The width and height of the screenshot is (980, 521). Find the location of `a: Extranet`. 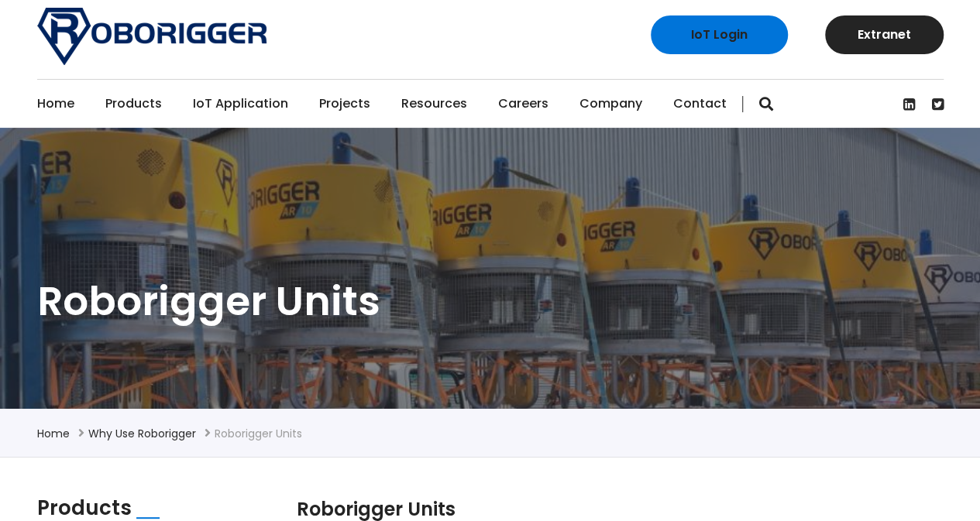

a: Extranet is located at coordinates (884, 35).